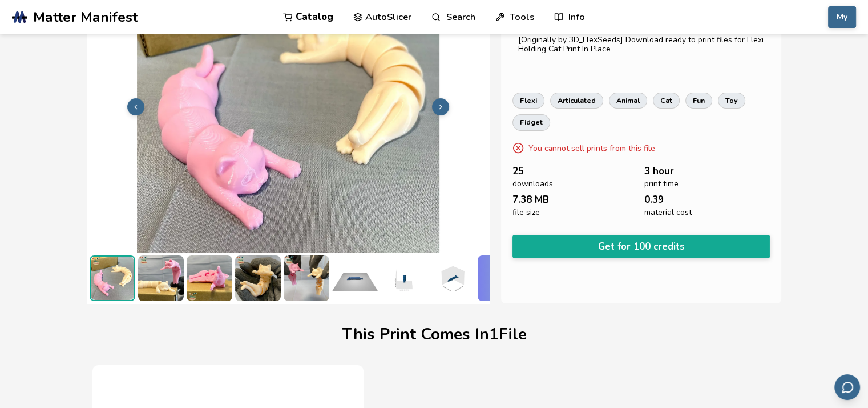  I want to click on button: My, so click(842, 18).